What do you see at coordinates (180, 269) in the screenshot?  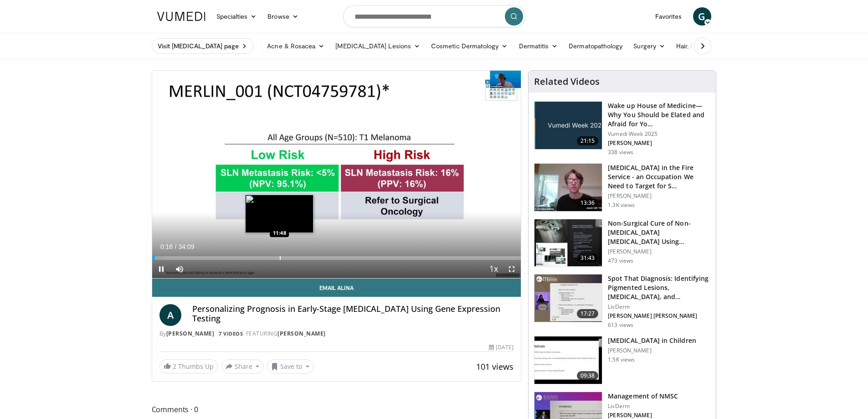 I see `button: Mute` at bounding box center [180, 269].